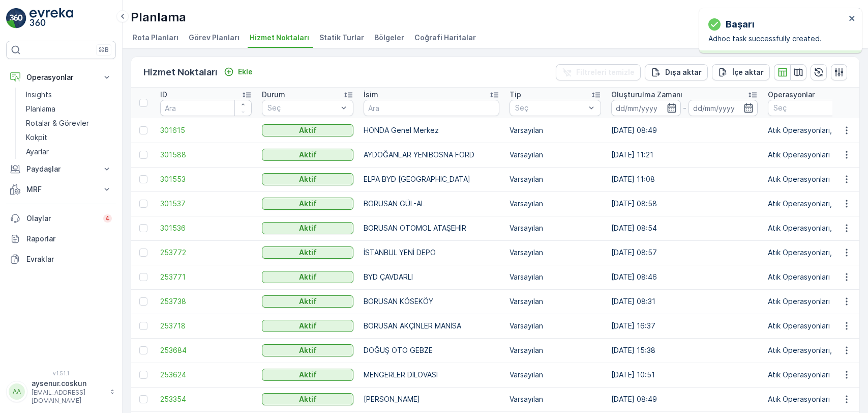  I want to click on p: Planlama, so click(158, 17).